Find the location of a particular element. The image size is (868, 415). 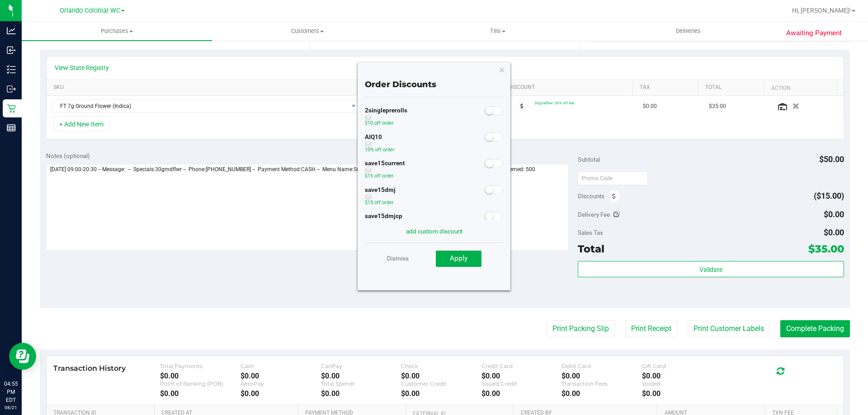

inline-svg: Outbound is located at coordinates (11, 89).